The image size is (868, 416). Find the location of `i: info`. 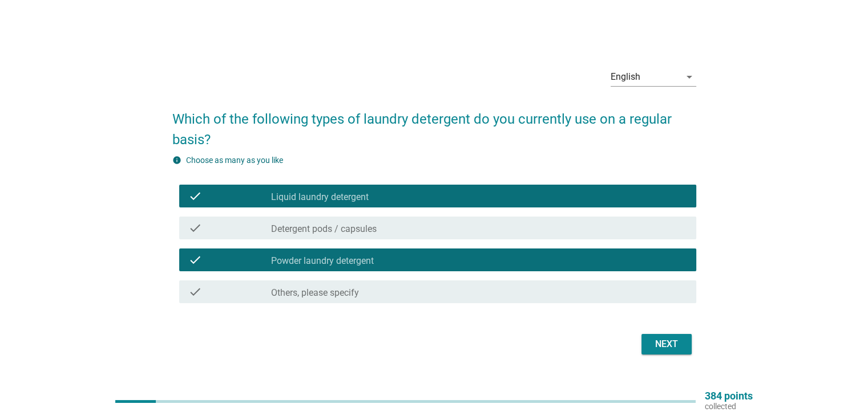

i: info is located at coordinates (177, 160).